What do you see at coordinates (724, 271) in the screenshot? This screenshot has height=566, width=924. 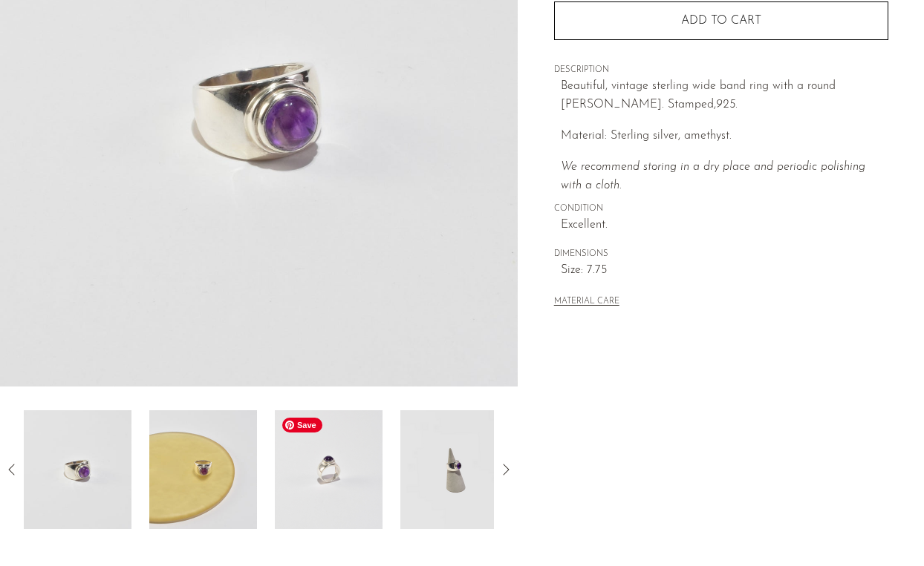 I see `span: Size: 7.75` at bounding box center [724, 271].